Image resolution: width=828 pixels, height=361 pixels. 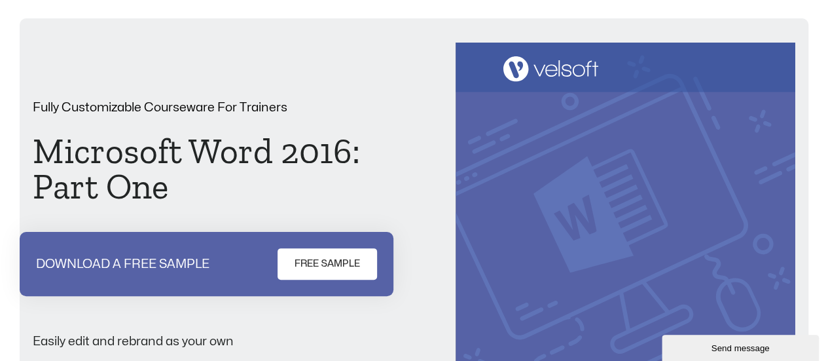 I want to click on p: Fully Customizable Courseware For Trainers, so click(x=202, y=107).